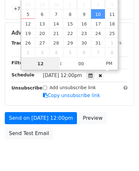 The image size is (139, 171). I want to click on span: October 22, 2025, so click(70, 33).